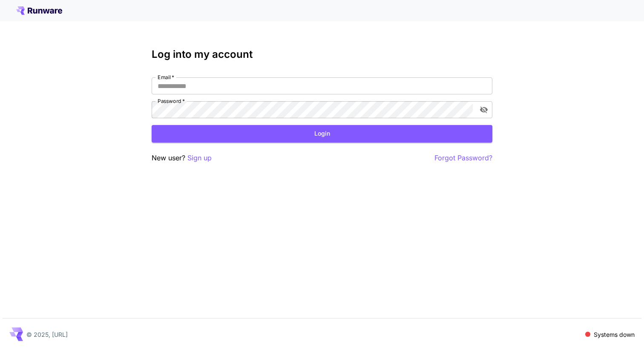 The width and height of the screenshot is (644, 350). I want to click on label: Email, so click(165, 77).